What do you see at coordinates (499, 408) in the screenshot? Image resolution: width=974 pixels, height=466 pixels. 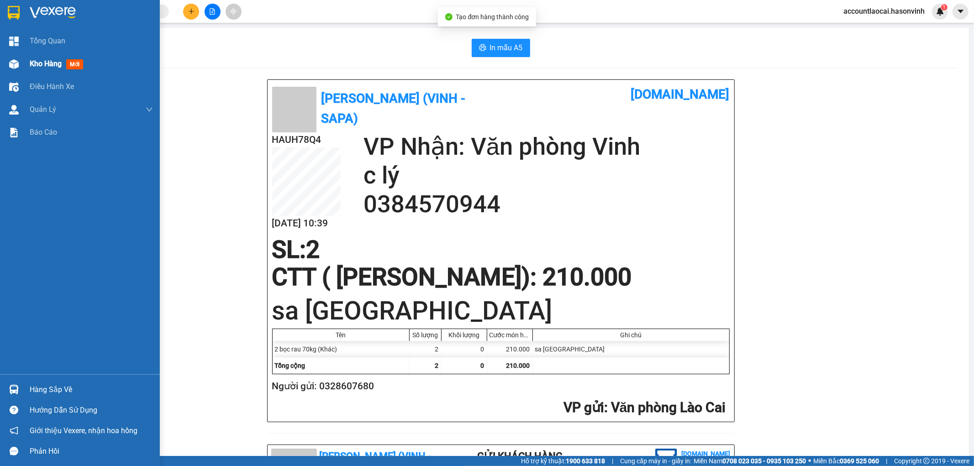 I see `h2: : Văn phòng Lào Cai` at bounding box center [499, 408].